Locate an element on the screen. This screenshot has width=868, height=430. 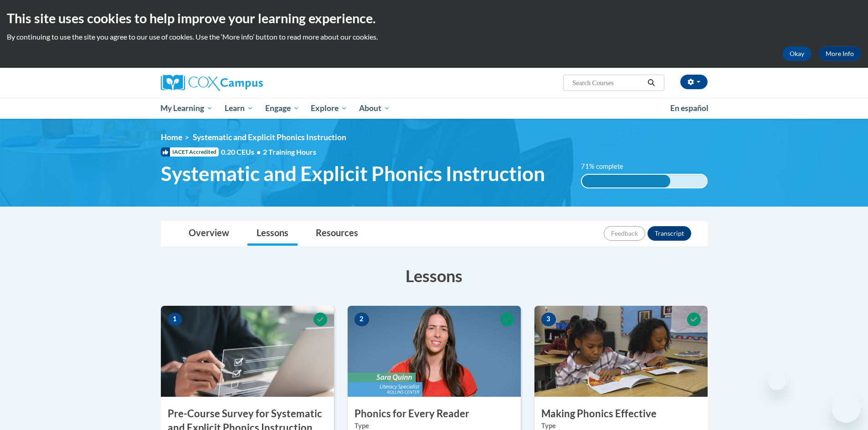
button: Okay is located at coordinates (797, 54).